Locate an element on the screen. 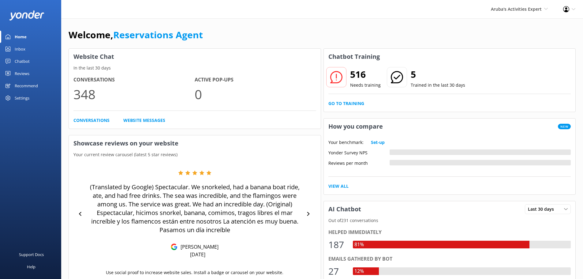 The image size is (583, 279). div: Inbox is located at coordinates (20, 49).